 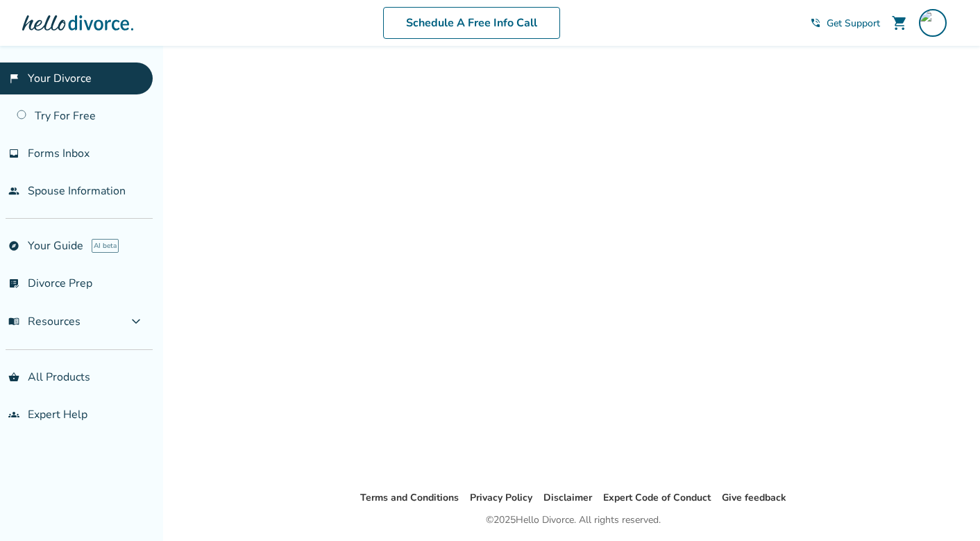 What do you see at coordinates (853, 23) in the screenshot?
I see `span: Get Support` at bounding box center [853, 23].